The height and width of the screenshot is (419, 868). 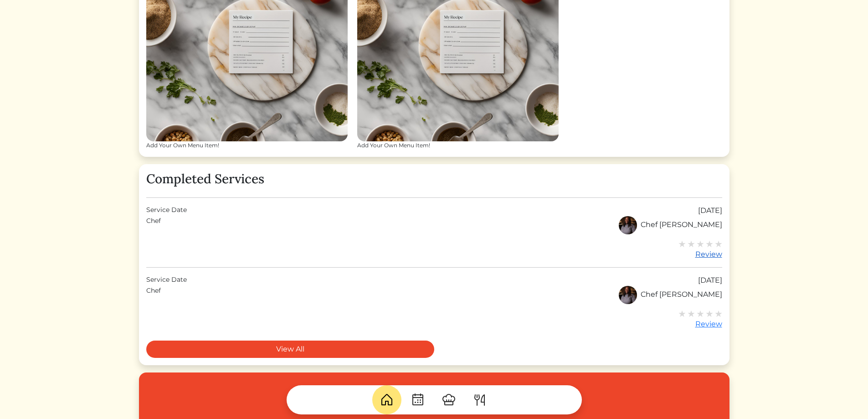 I want to click on img: House-9bf13187bcbb5817f509fe5e7408150f90897510c4275e13d0d5fca38e0b5951.svg, so click(x=387, y=400).